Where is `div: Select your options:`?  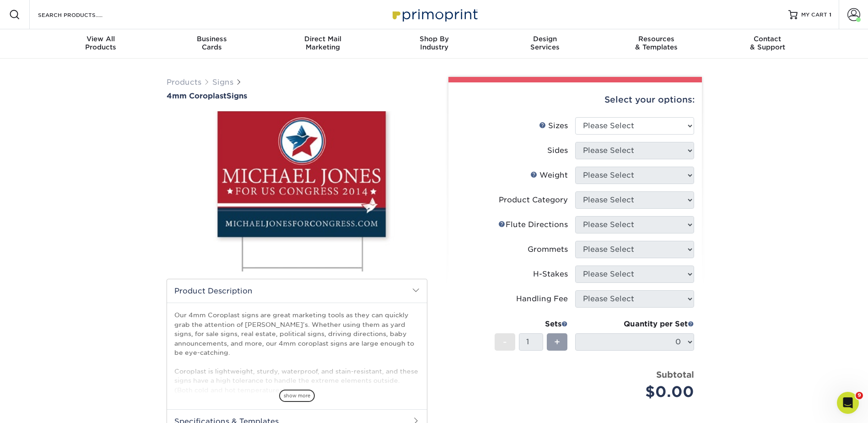 div: Select your options: is located at coordinates (575, 100).